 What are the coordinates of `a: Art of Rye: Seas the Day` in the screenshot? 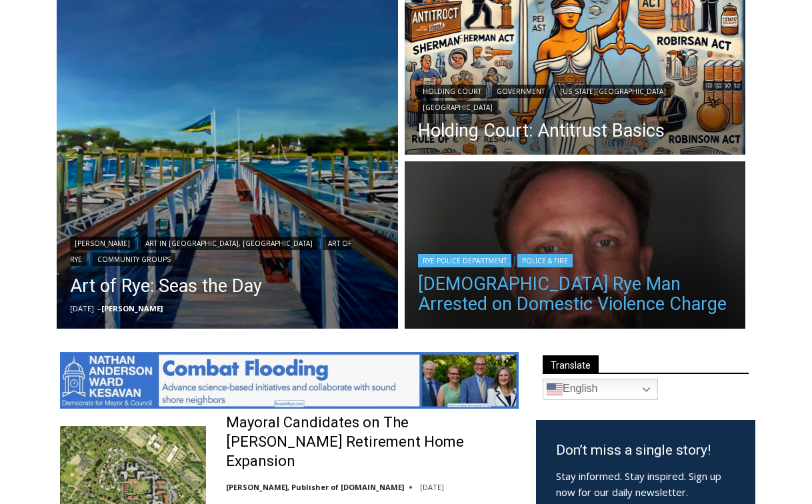 It's located at (227, 285).